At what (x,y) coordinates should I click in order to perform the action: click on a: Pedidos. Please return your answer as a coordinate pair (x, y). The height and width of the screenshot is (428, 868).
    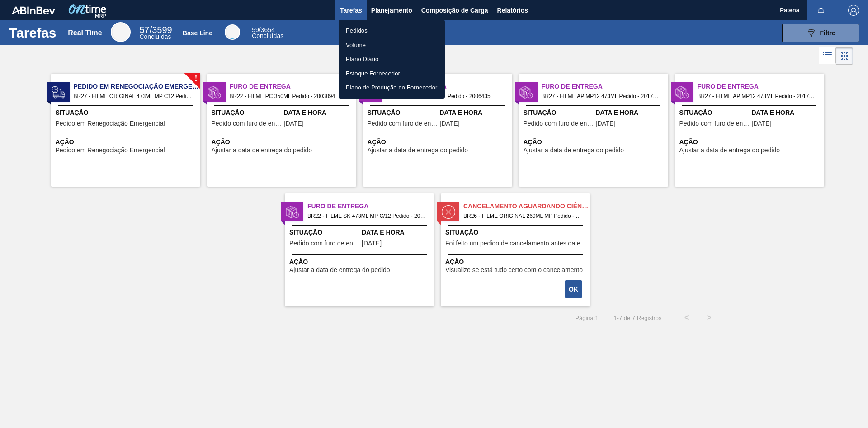
    Looking at the image, I should click on (391, 31).